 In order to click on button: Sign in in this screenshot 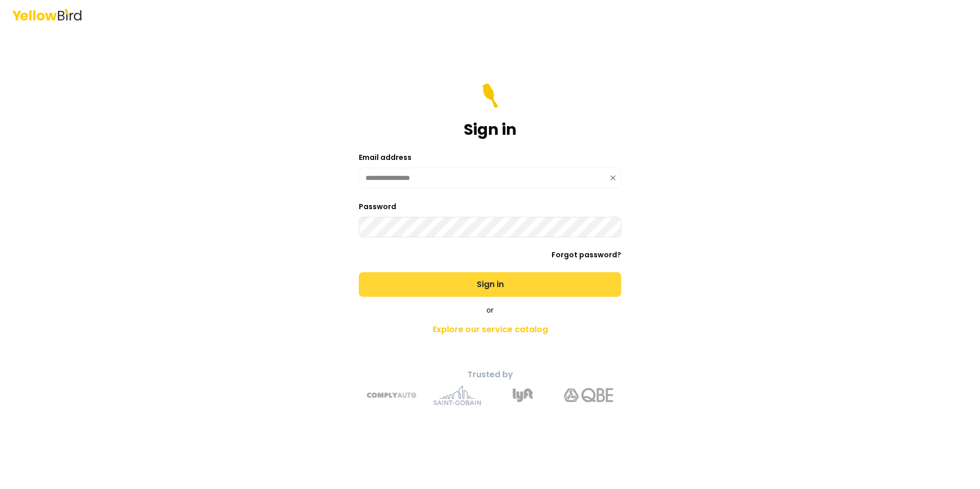, I will do `click(490, 284)`.